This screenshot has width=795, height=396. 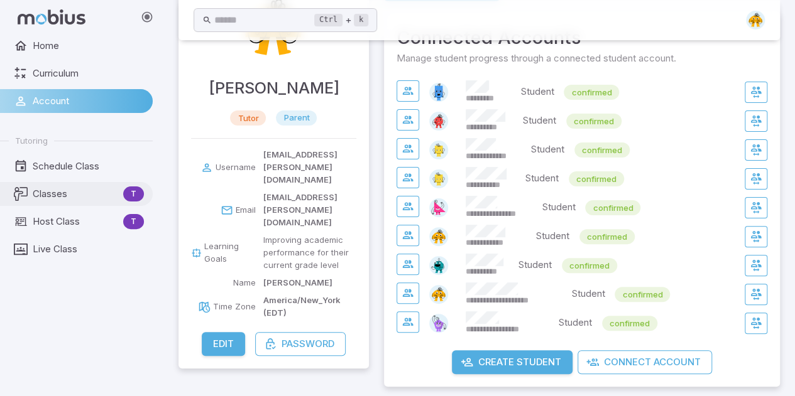 I want to click on span: Tutoring, so click(x=31, y=141).